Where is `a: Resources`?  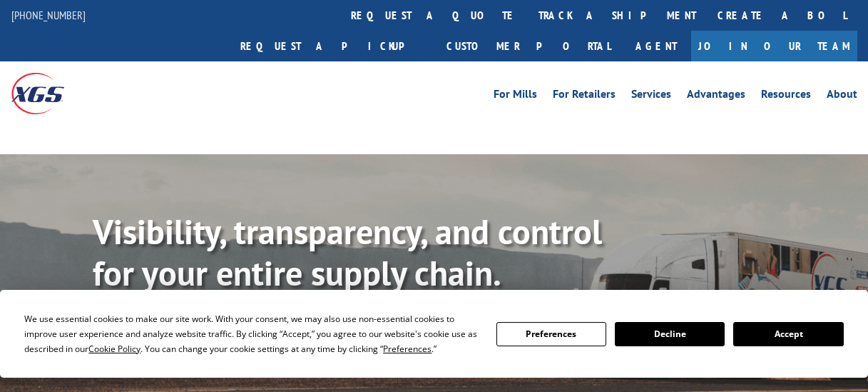 a: Resources is located at coordinates (786, 96).